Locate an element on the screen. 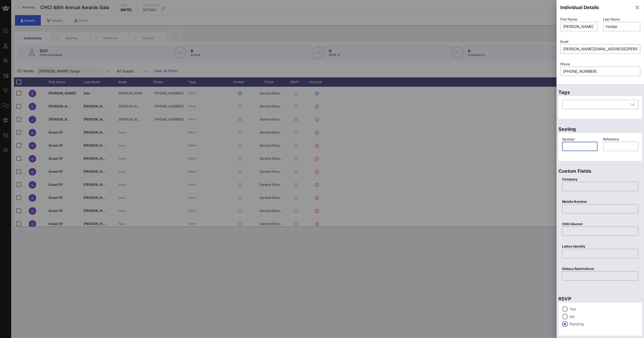 The width and height of the screenshot is (644, 338). p: Tags is located at coordinates (600, 92).